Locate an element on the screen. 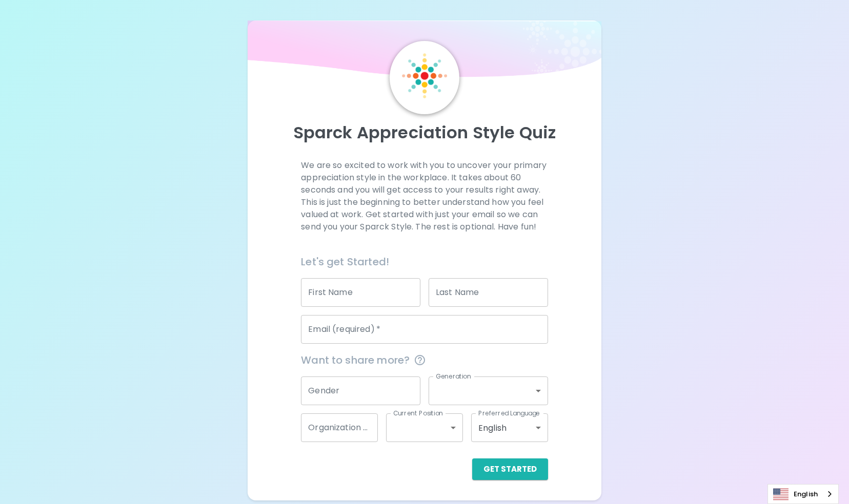 The width and height of the screenshot is (849, 504). span: Want to share more? is located at coordinates (424, 360).